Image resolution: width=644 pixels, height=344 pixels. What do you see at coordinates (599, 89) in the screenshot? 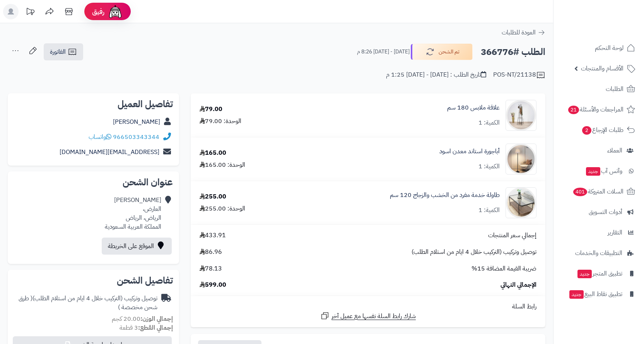
I see `a: الطلبات` at bounding box center [599, 89].